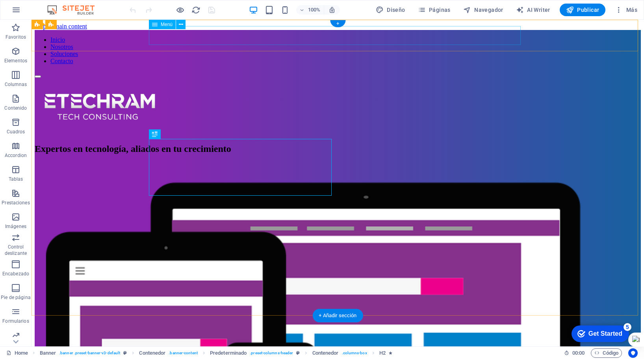  Describe the element at coordinates (626, 10) in the screenshot. I see `button: Más` at that location.